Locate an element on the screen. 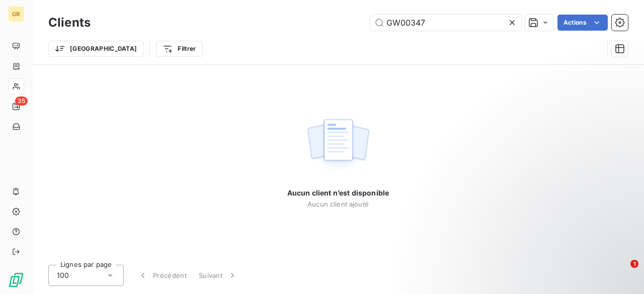  span: Aucun client n’est disponible is located at coordinates (338, 193).